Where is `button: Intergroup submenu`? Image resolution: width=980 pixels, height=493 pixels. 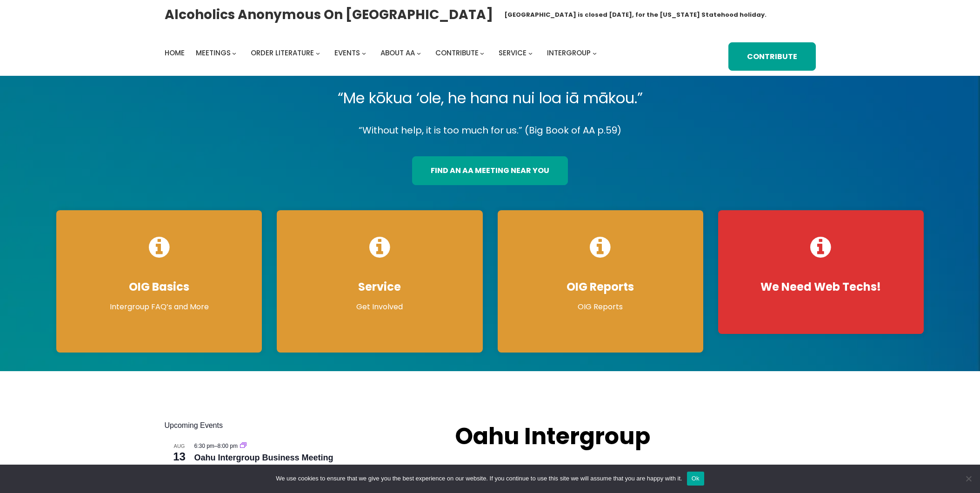
button: Intergroup submenu is located at coordinates (595, 53).